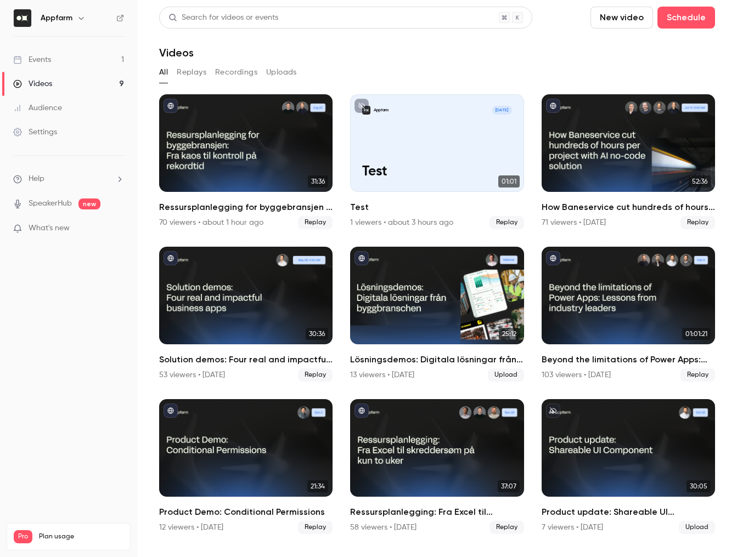  What do you see at coordinates (699, 182) in the screenshot?
I see `span: 52:36` at bounding box center [699, 182].